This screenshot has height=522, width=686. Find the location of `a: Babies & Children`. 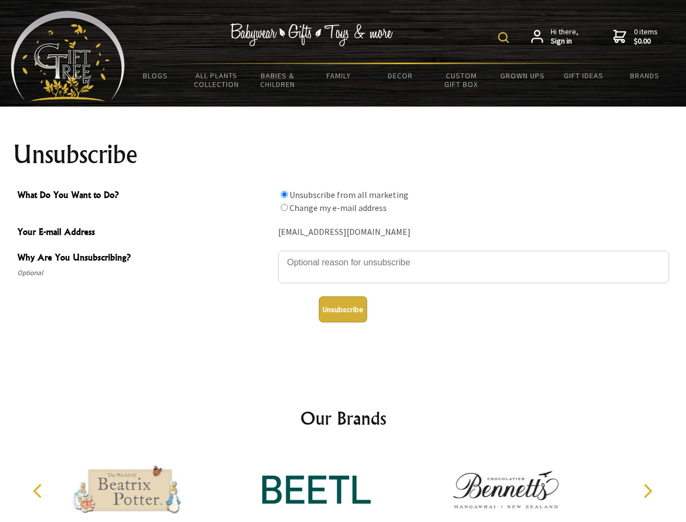

a: Babies & Children is located at coordinates (278, 80).